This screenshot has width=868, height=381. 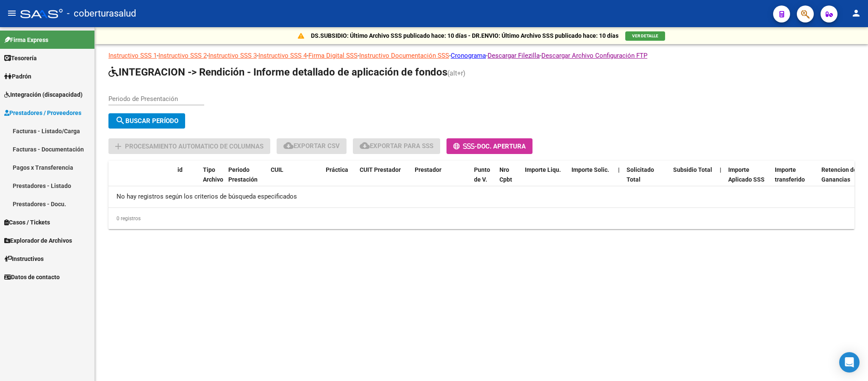 I want to click on datatable-header-cell: Prestador, so click(x=441, y=179).